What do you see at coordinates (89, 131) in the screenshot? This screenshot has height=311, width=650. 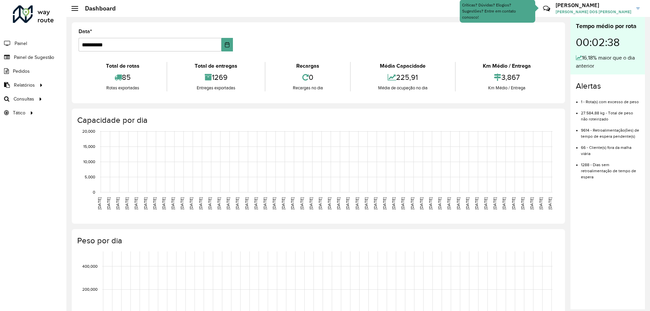 I see `text: 20,000` at bounding box center [89, 131].